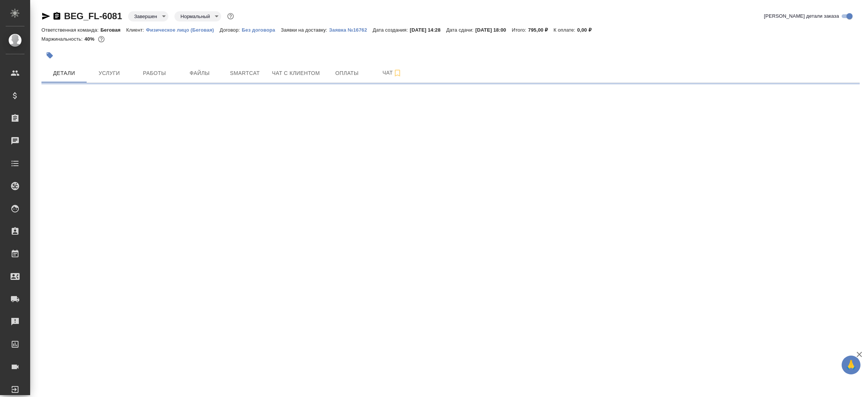  I want to click on span: Детали, so click(64, 73).